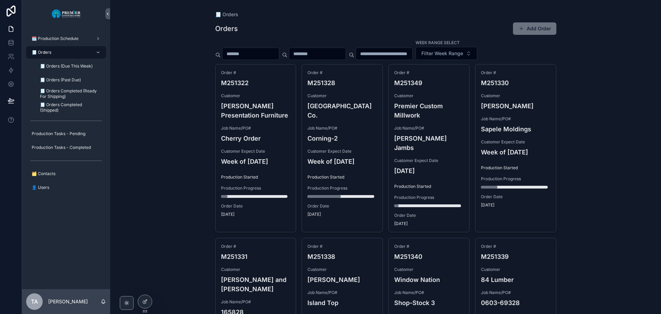  I want to click on span: Filter Week Range, so click(442, 53).